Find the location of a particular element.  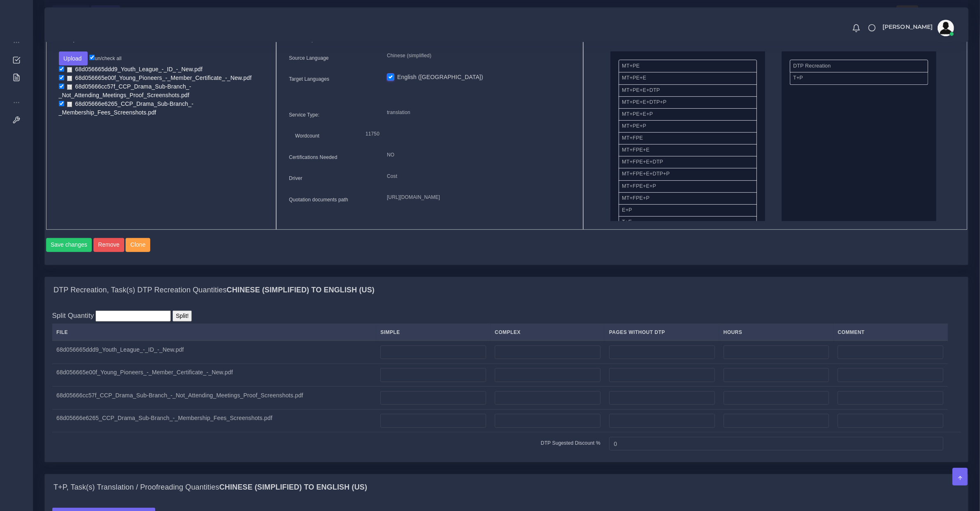

h4: DTP Recreation, Task(s) DTP Recreation Quantities is located at coordinates (214, 290).